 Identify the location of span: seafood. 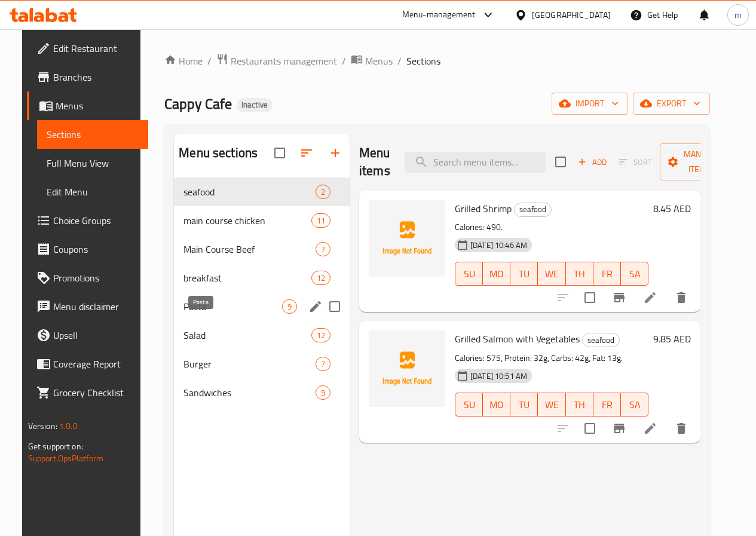
(249, 192).